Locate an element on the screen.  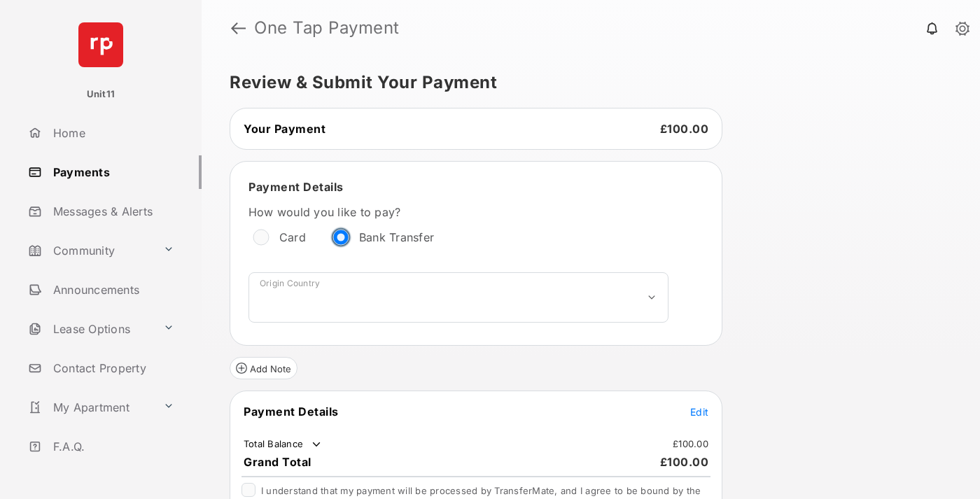
a: F.A.Q. is located at coordinates (112, 446).